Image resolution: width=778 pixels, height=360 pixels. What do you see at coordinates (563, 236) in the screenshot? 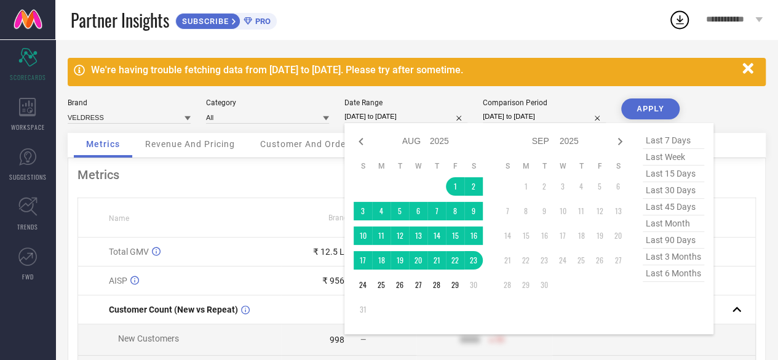
I see `td: Wed Sep 17 2025` at bounding box center [563, 236].